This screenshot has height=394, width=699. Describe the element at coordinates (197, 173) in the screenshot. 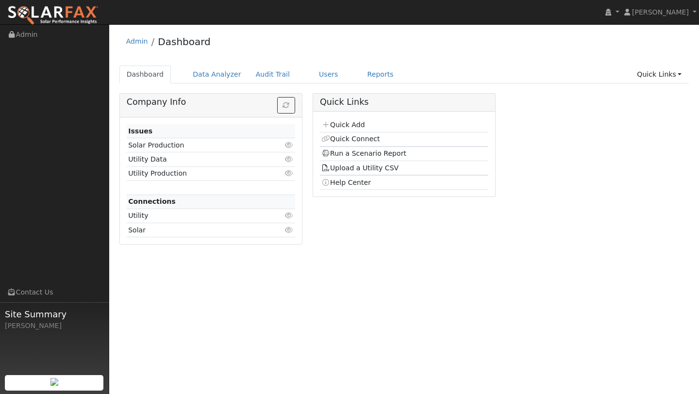

I see `td: Utility Production` at that location.